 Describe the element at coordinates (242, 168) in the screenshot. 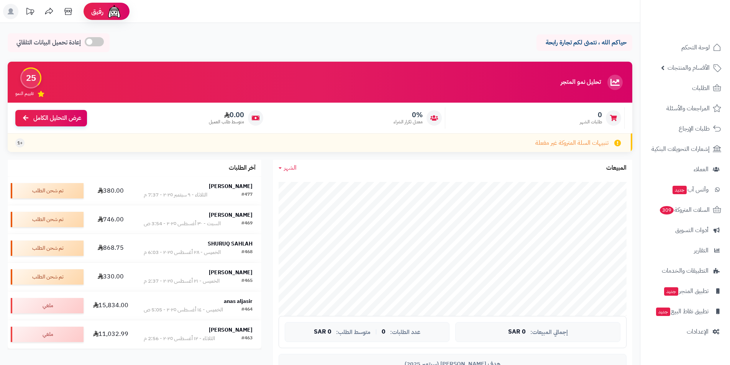

I see `h3: آخر الطلبات` at that location.